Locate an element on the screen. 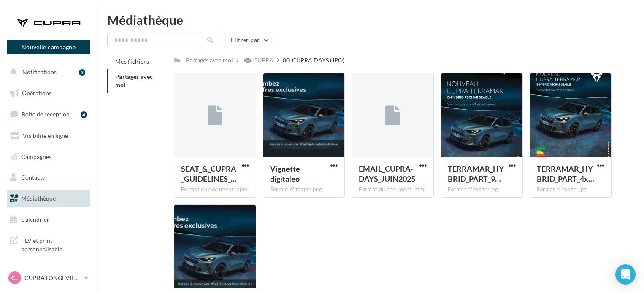 Image resolution: width=644 pixels, height=293 pixels. span: Opérations is located at coordinates (37, 93).